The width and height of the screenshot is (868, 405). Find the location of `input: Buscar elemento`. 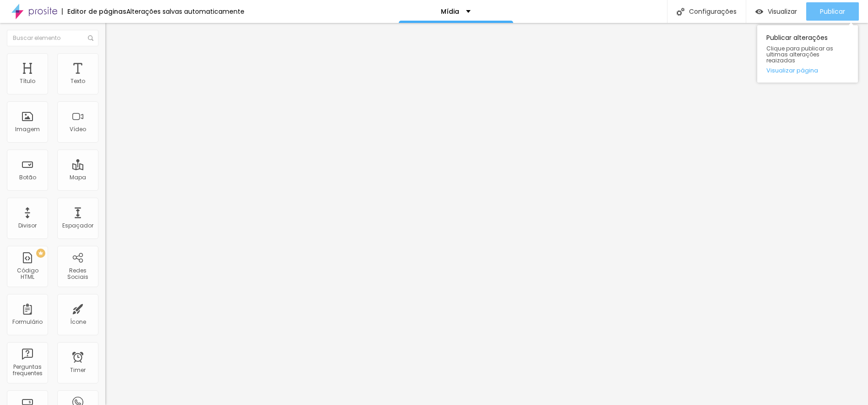

input: Buscar elemento is located at coordinates (53, 38).